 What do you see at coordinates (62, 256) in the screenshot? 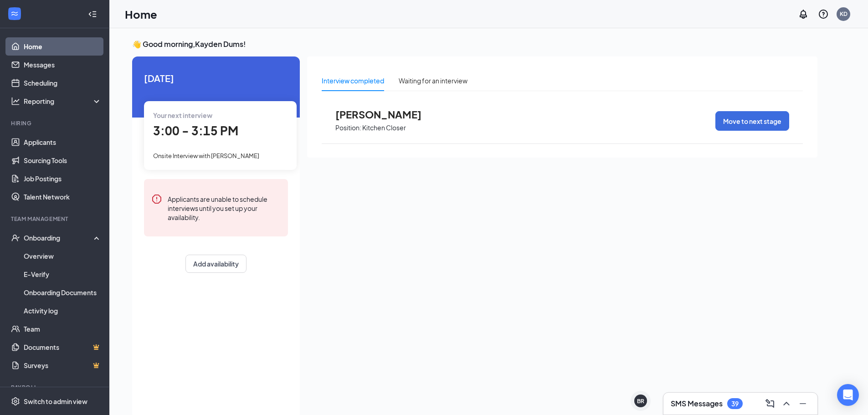
I see `a: Overview` at bounding box center [62, 256].